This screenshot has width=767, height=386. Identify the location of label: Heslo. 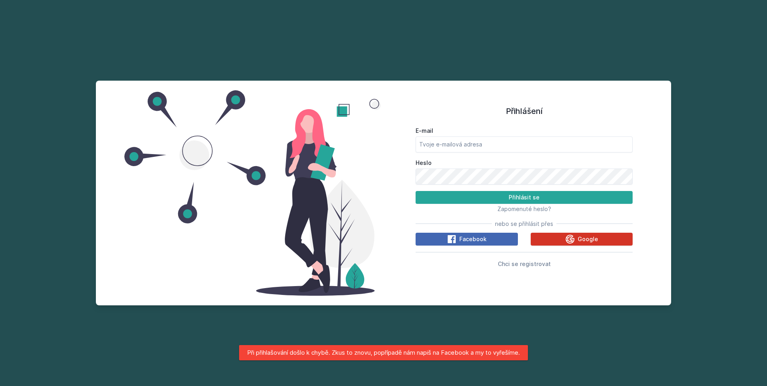
(524, 163).